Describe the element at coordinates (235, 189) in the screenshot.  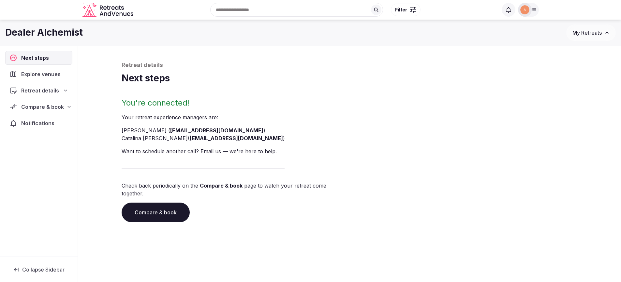
I see `p: Check back periodically on the page to watch your retreat come together.` at that location.